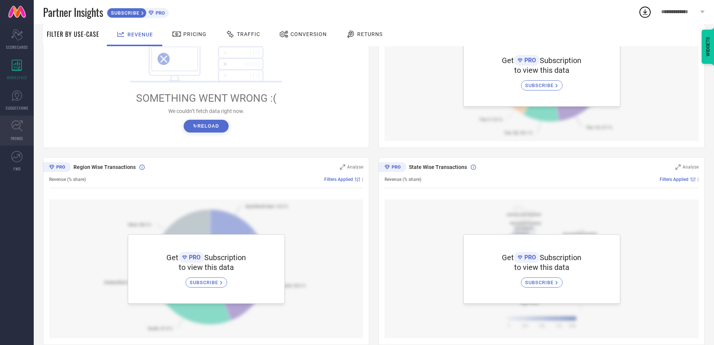 This screenshot has height=345, width=714. I want to click on span: Region Wise Transactions, so click(105, 167).